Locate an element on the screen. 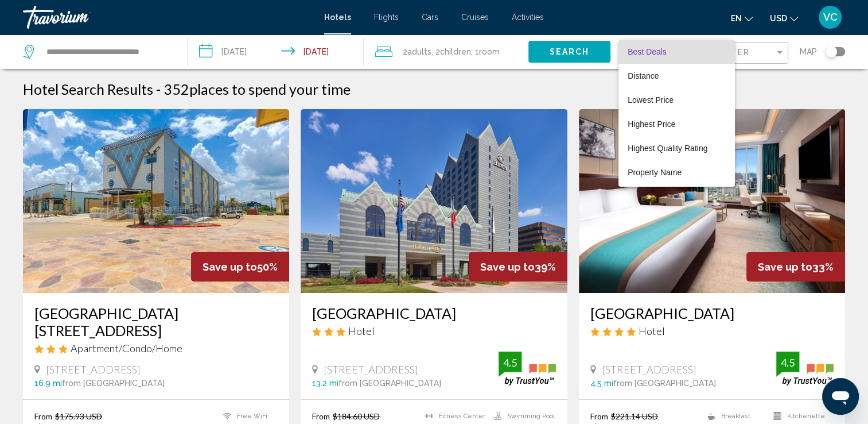 The height and width of the screenshot is (424, 868). span: Property Name is located at coordinates (655, 172).